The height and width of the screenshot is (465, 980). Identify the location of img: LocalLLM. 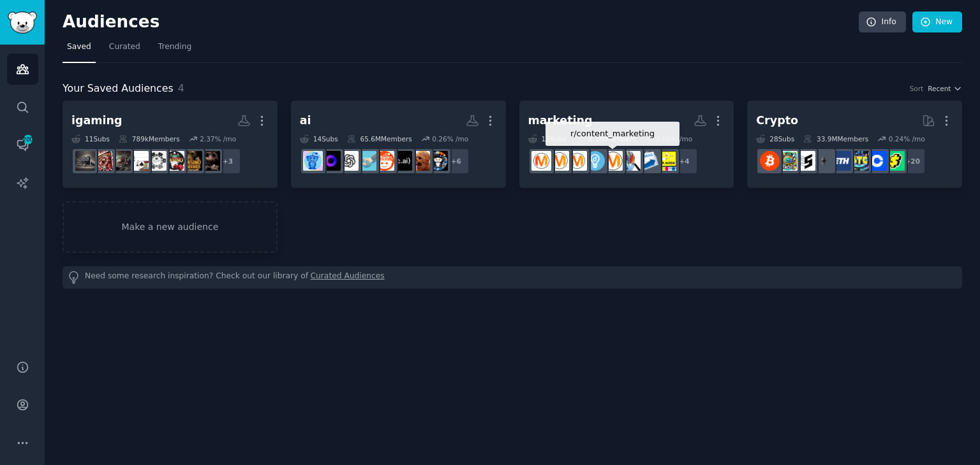
(330, 160).